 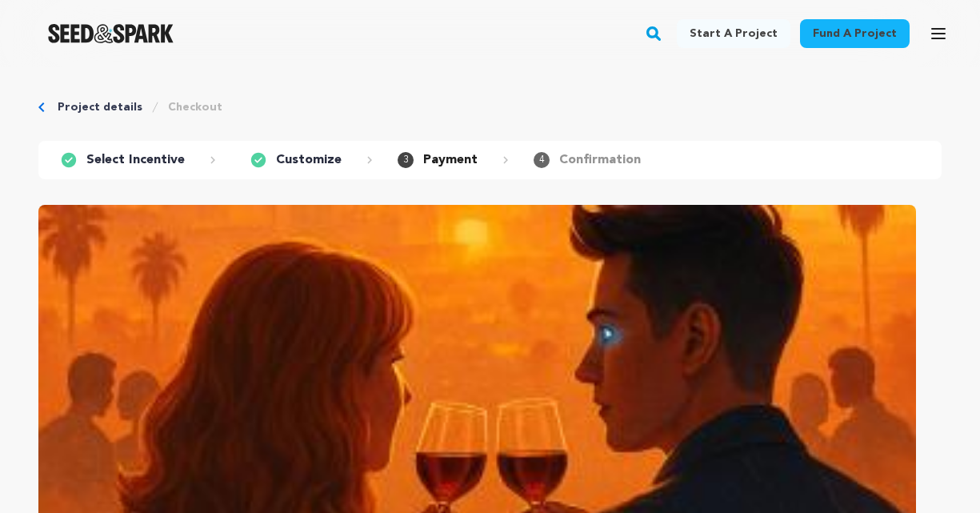 What do you see at coordinates (405, 160) in the screenshot?
I see `span: 3` at bounding box center [405, 160].